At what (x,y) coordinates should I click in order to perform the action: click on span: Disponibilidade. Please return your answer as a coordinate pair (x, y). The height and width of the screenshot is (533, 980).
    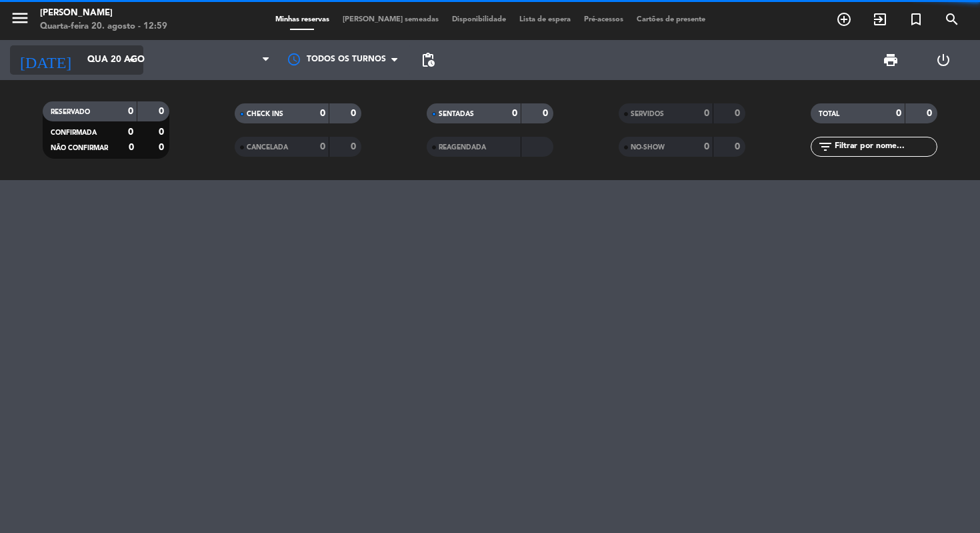
    Looking at the image, I should click on (478, 19).